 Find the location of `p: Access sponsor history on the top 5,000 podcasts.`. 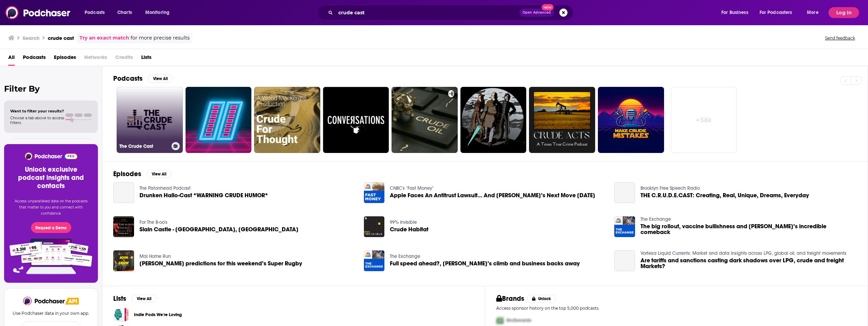

p: Access sponsor history on the top 5,000 podcasts. is located at coordinates (677, 308).